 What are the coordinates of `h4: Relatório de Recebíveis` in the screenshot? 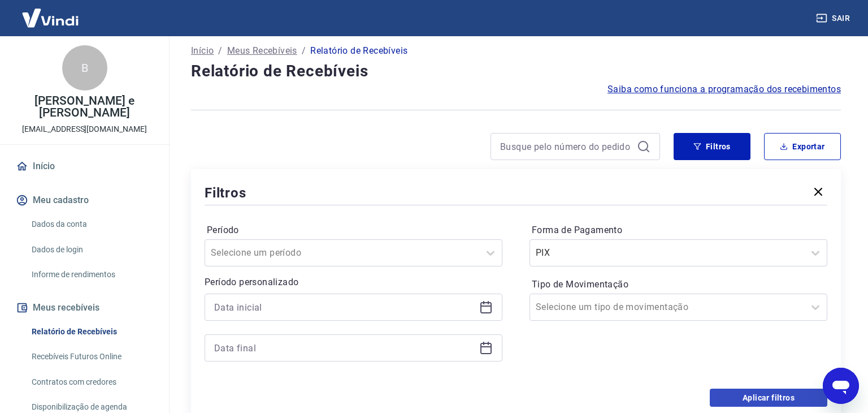 It's located at (516, 71).